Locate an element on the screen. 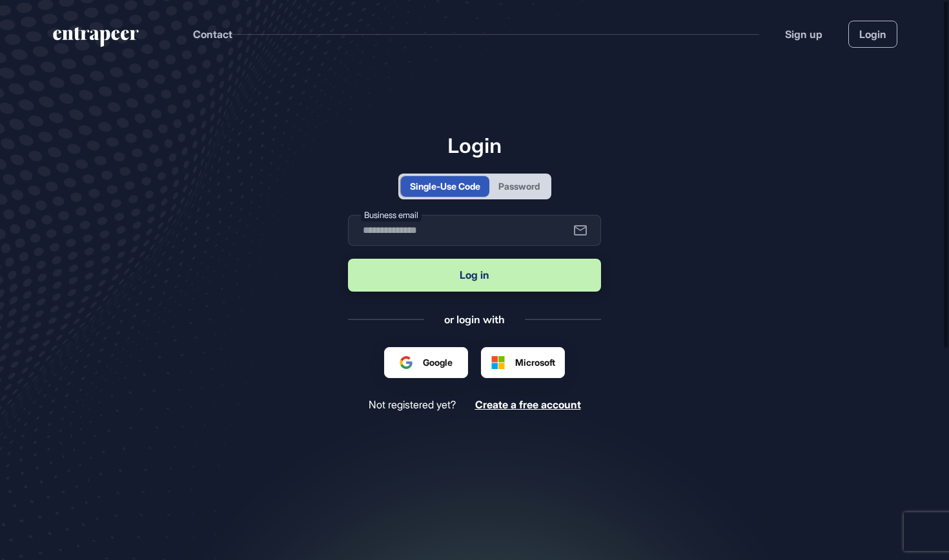 The height and width of the screenshot is (560, 949). div: Password is located at coordinates (519, 186).